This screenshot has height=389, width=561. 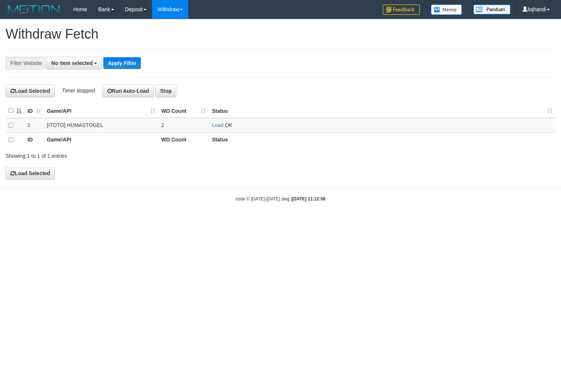 I want to click on div: Showing 1 to 1 of 1 entries, so click(x=117, y=155).